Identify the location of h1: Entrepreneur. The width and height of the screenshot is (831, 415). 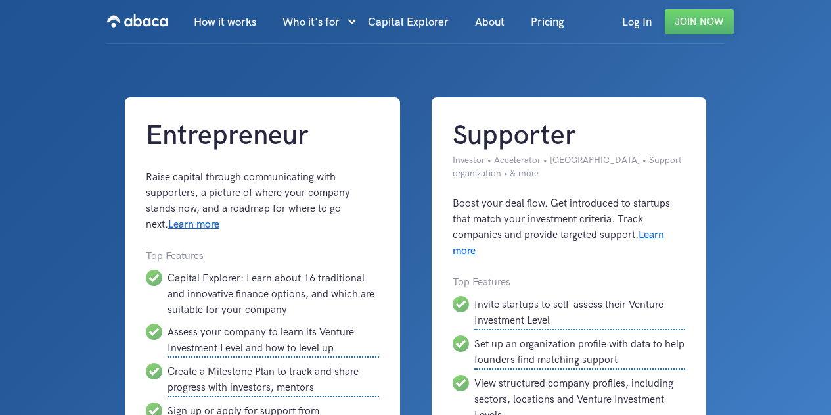
(262, 136).